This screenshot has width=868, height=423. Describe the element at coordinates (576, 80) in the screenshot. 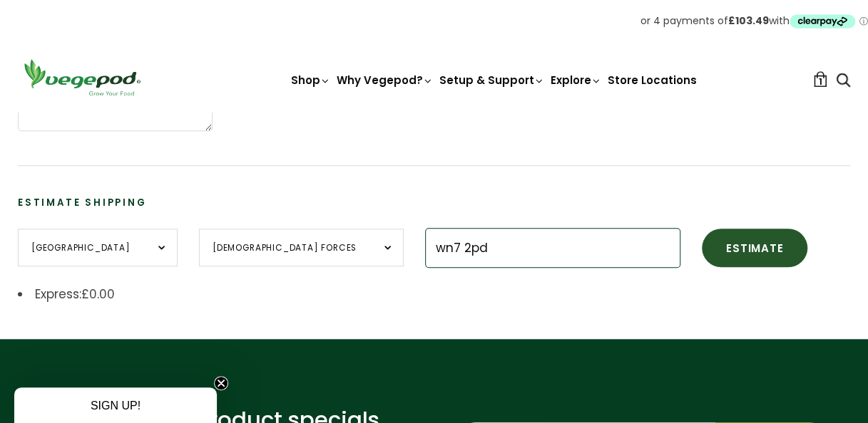

I see `a: Explore` at that location.